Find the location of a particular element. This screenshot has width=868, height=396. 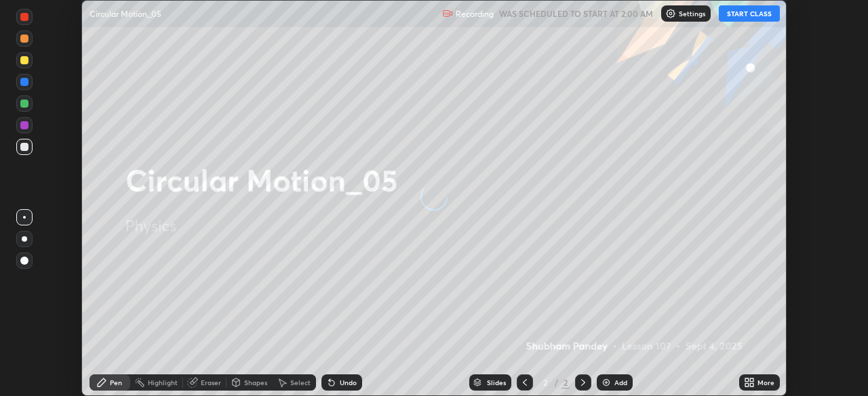

p: Recording is located at coordinates (475, 13).